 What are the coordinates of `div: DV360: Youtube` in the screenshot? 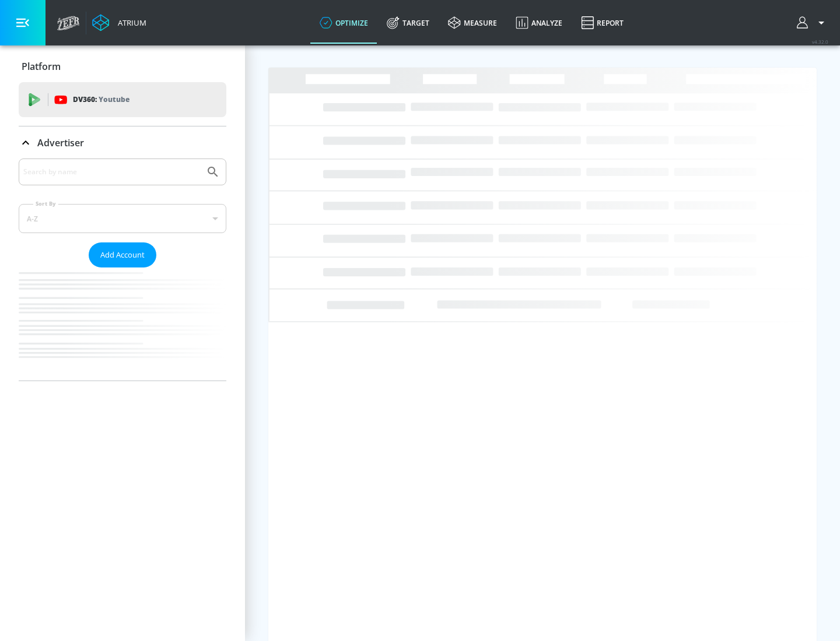 It's located at (123, 100).